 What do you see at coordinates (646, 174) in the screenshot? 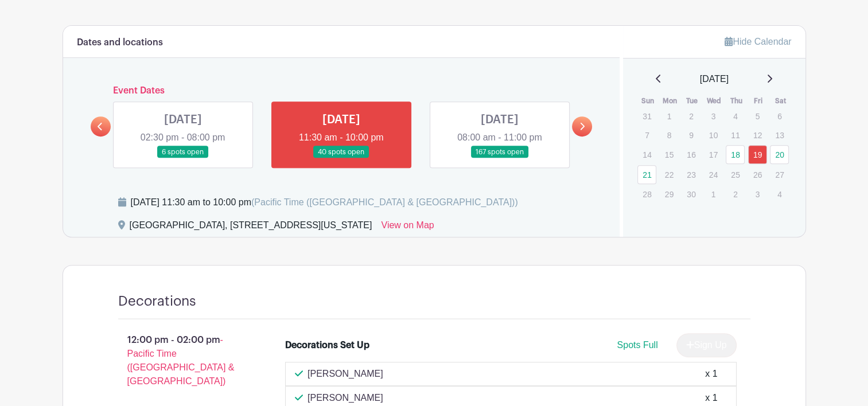
I see `a: 21` at bounding box center [646, 174].